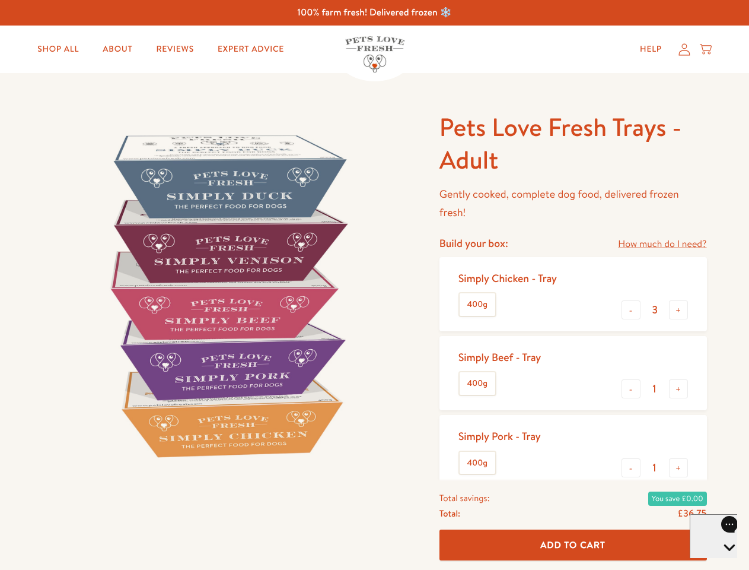 This screenshot has height=570, width=749. What do you see at coordinates (375, 54) in the screenshot?
I see `img: Pets Love Fresh` at bounding box center [375, 54].